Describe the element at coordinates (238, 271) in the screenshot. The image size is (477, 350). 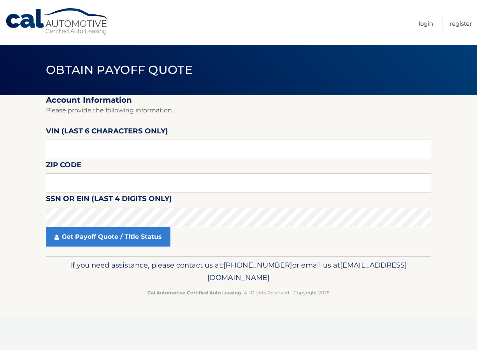
I see `p: If you need assistance, please contact us at: or email us at` at that location.